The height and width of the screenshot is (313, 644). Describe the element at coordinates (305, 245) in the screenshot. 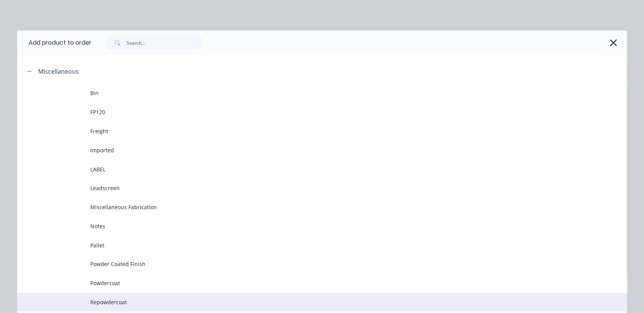

I see `span: Pallet` at that location.